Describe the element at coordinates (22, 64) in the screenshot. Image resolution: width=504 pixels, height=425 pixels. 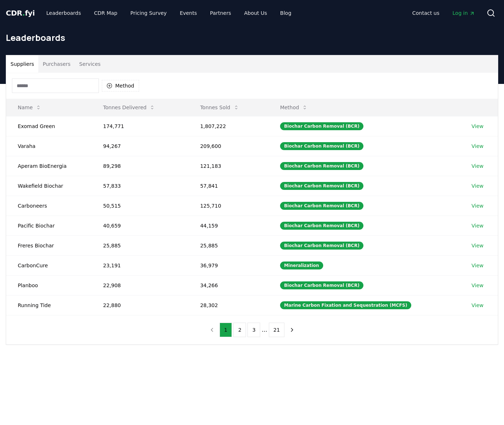
I see `button: Suppliers` at that location.